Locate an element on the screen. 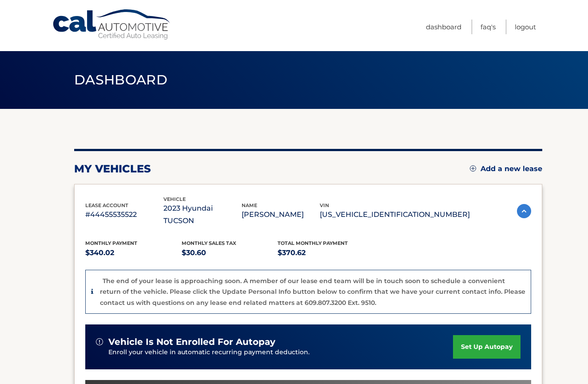 This screenshot has width=588, height=384. img: alert-white.svg is located at coordinates (99, 341).